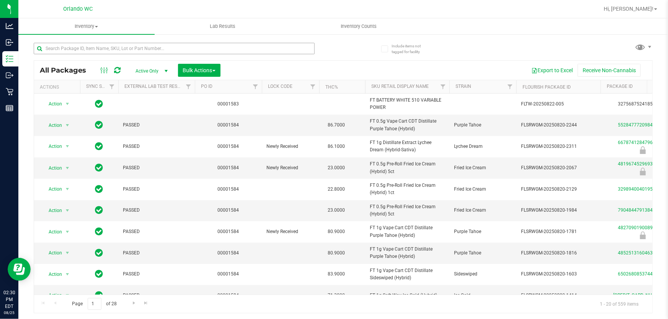  What do you see at coordinates (407, 189) in the screenshot?
I see `span: FT 0.5g Pre-Roll Fried Ice Cream (Hybrid) 1ct` at bounding box center [407, 189].